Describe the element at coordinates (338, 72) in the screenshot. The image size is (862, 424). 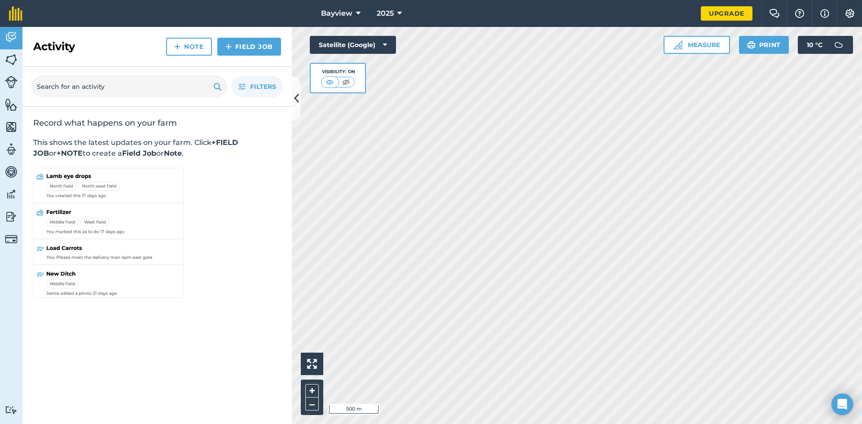
I see `div: Visibility: On` at that location.